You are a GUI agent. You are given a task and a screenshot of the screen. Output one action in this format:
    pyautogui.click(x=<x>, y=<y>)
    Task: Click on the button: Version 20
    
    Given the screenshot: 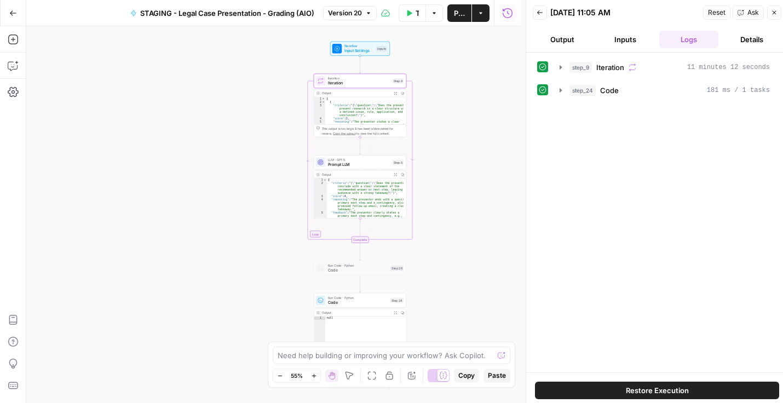 What is the action you would take?
    pyautogui.click(x=350, y=13)
    